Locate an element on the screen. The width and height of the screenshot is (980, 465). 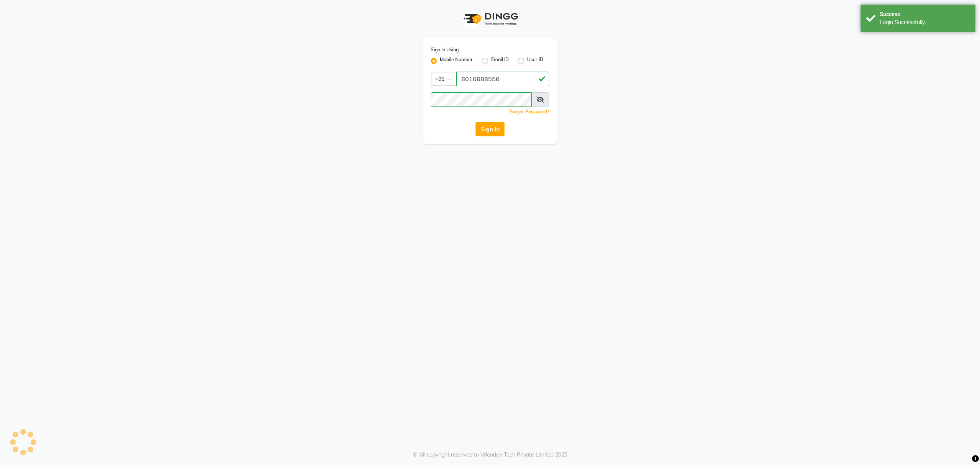
div: Success is located at coordinates (924, 14).